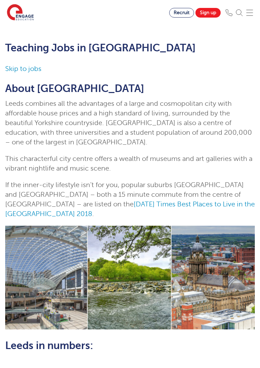  I want to click on img: Mobile Menu, so click(249, 13).